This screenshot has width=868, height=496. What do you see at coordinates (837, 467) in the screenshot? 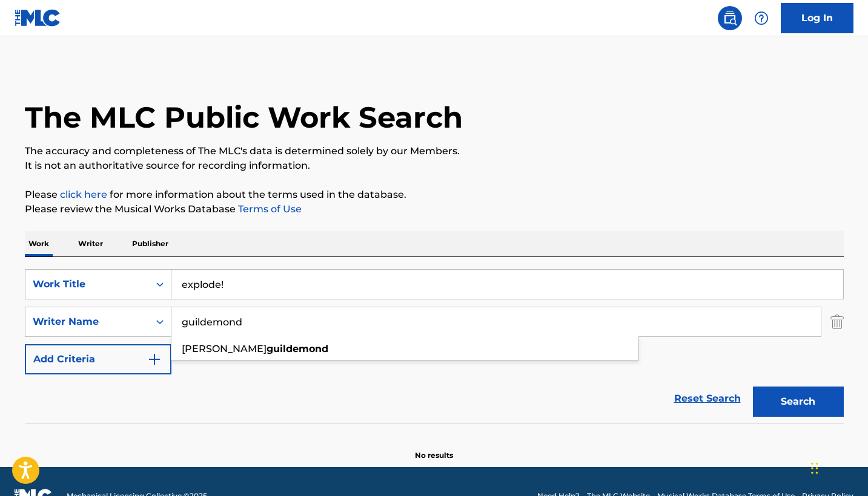
I see `div: Chat Widget` at bounding box center [837, 467].